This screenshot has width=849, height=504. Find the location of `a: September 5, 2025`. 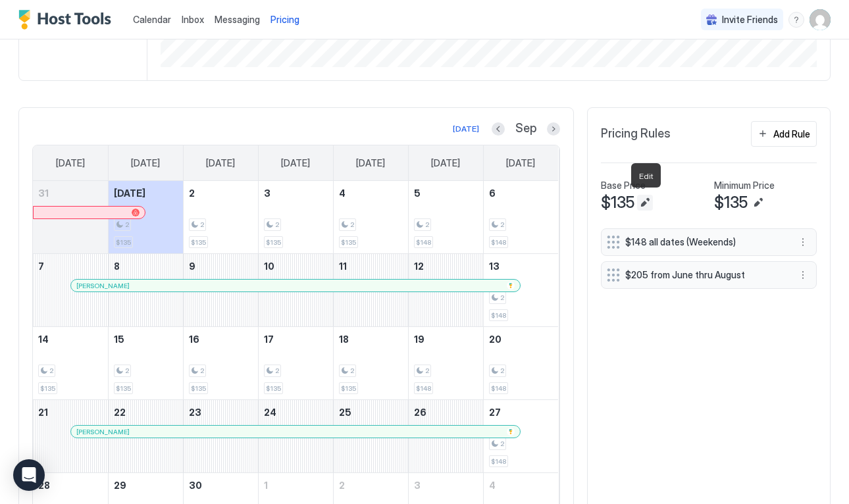

a: September 5, 2025 is located at coordinates (445, 193).